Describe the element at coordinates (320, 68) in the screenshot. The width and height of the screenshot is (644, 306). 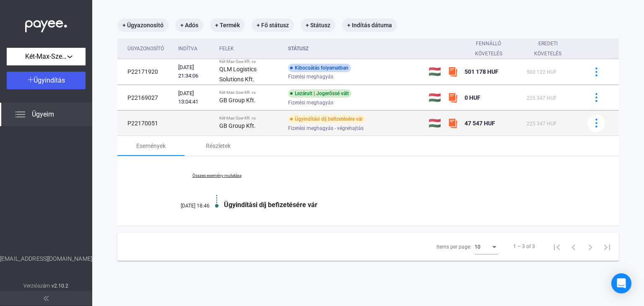
I see `div: Kibocsátás folyamatban` at that location.